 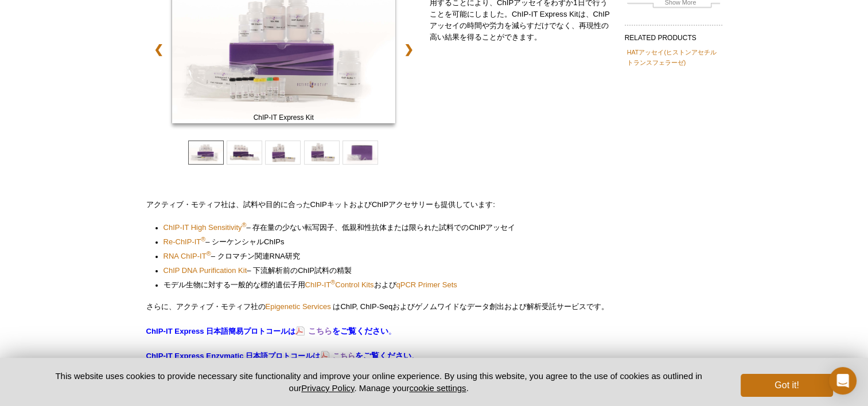 What do you see at coordinates (202, 228) in the screenshot?
I see `a: ChIP-IT High Sensitivity` at bounding box center [202, 228].